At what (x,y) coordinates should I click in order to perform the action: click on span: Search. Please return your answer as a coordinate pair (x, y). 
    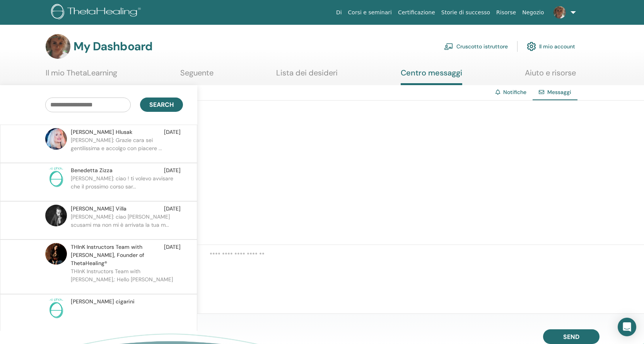
    Looking at the image, I should click on (161, 105).